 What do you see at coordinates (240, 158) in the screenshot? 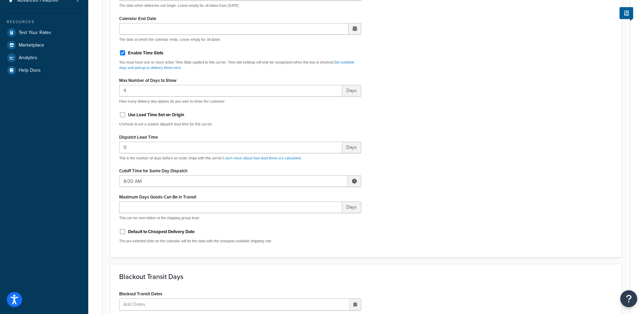
I see `p: This is the number of days before an order ships with this carrier.` at bounding box center [240, 158].